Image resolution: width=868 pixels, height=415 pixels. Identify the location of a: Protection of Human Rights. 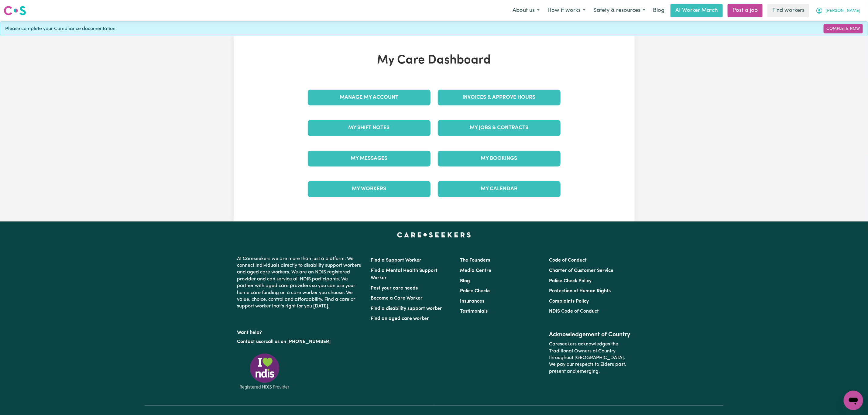
(580, 291).